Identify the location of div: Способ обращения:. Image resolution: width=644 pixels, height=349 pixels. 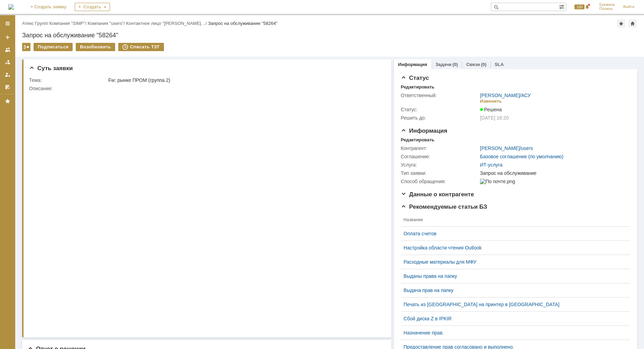
(439, 181).